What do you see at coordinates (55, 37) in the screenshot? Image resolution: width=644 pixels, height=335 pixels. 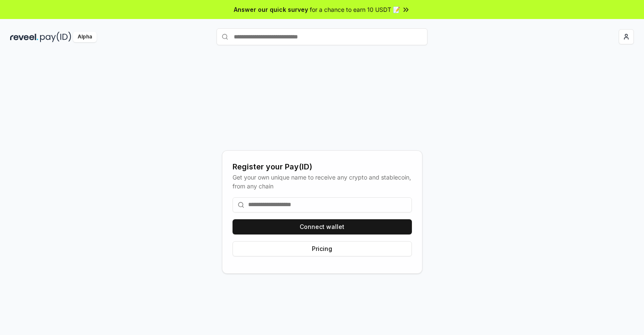 I see `img: pay_id` at bounding box center [55, 37].